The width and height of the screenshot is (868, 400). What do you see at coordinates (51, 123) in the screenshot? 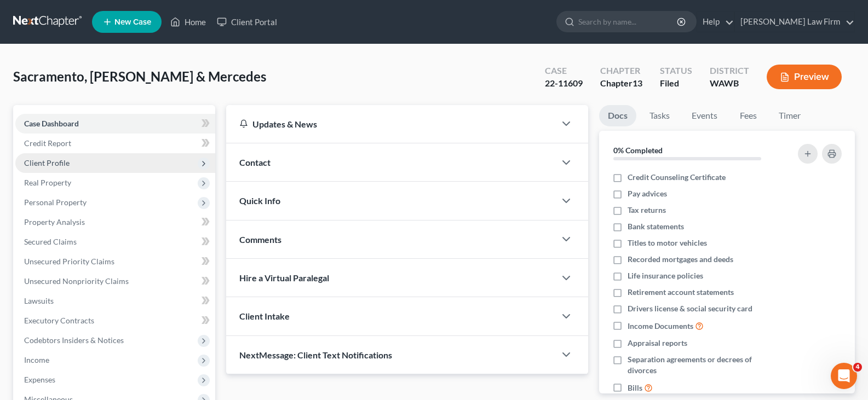
I see `span: Case Dashboard` at bounding box center [51, 123].